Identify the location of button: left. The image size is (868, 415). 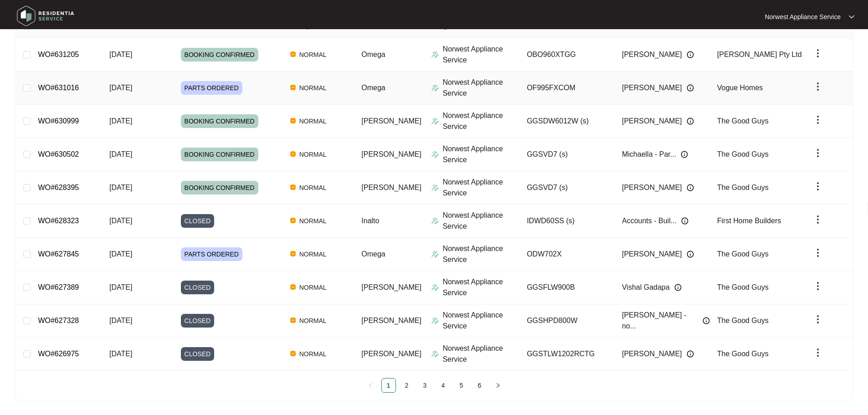
(370, 386).